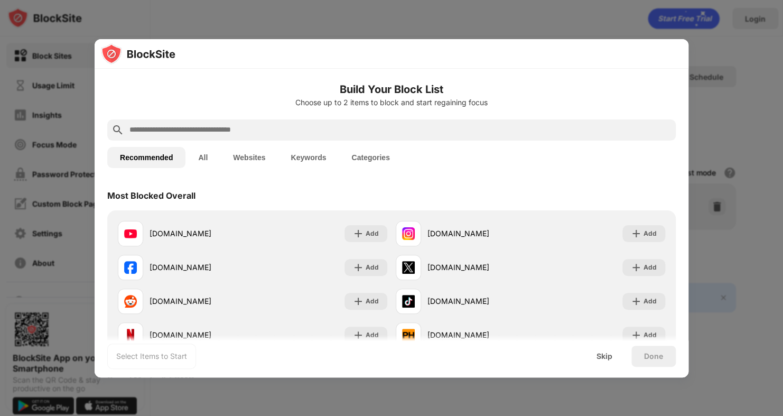 Image resolution: width=783 pixels, height=416 pixels. I want to click on div: Done, so click(654, 356).